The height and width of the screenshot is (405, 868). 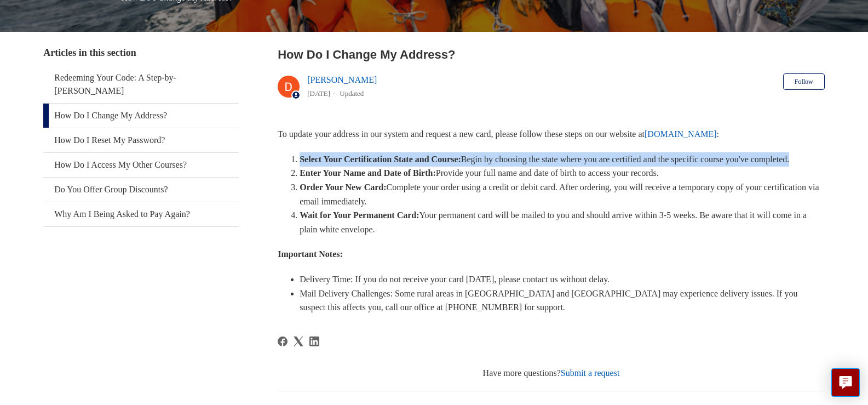 What do you see at coordinates (343, 187) in the screenshot?
I see `strong: Order Your New Card:` at bounding box center [343, 187].